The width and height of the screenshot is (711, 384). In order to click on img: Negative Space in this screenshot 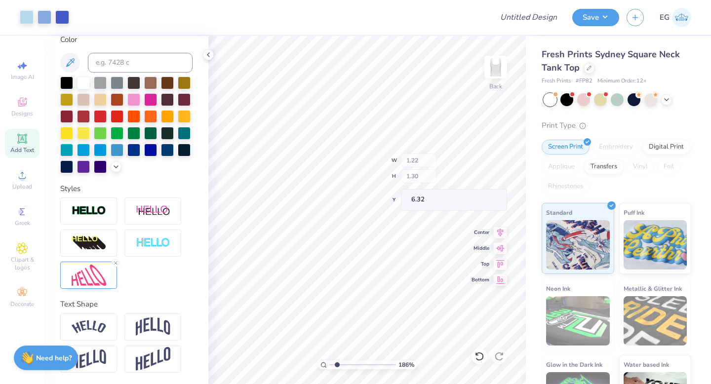, I will do `click(153, 243)`.